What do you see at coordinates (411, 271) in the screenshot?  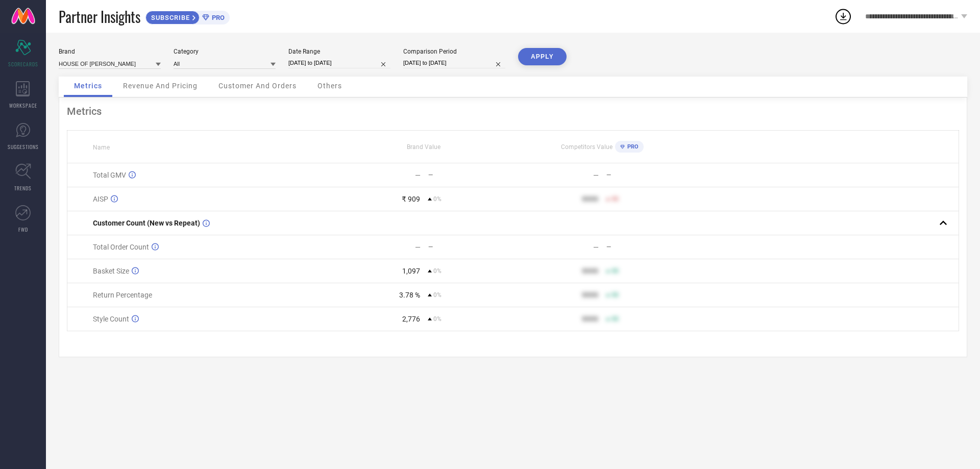 I see `div: 1,097` at bounding box center [411, 271].